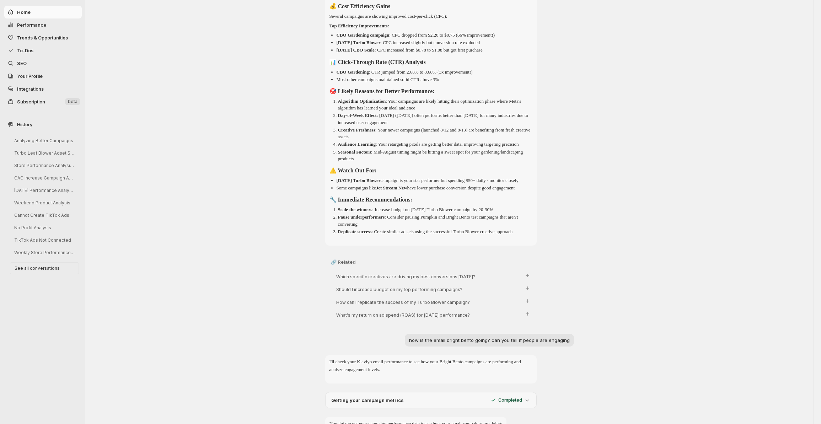 The width and height of the screenshot is (821, 424). I want to click on button: TikTok Ads Not Connected, so click(44, 240).